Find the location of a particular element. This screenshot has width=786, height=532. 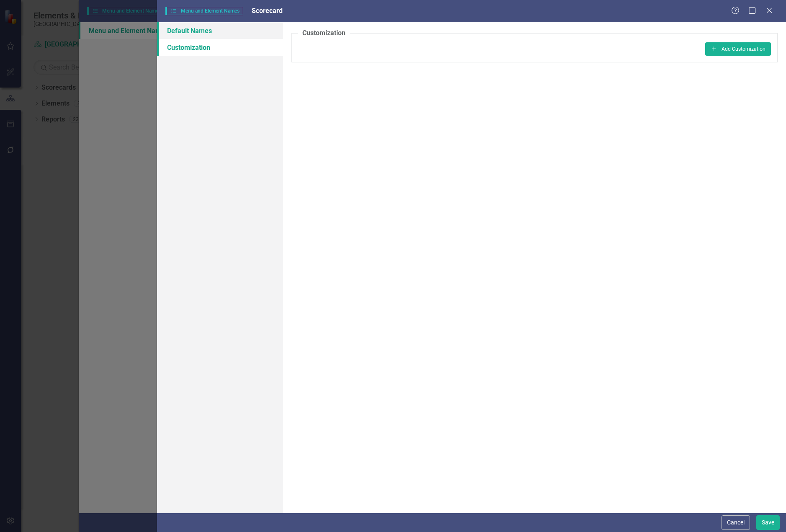

span: Scorecard is located at coordinates (267, 10).